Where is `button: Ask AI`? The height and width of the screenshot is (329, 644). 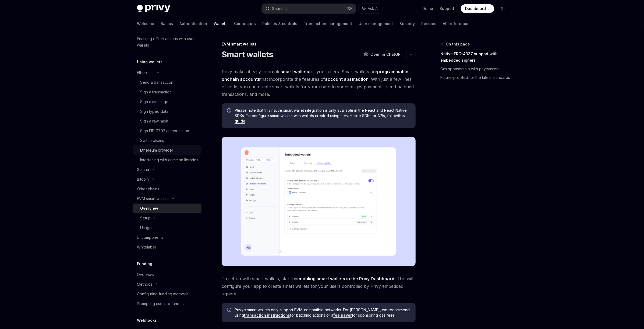 button: Ask AI is located at coordinates (370, 9).